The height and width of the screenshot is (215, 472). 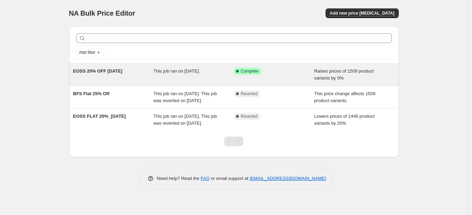 I want to click on span: Lowers prices of 1446 product variants by 20%, so click(x=344, y=119).